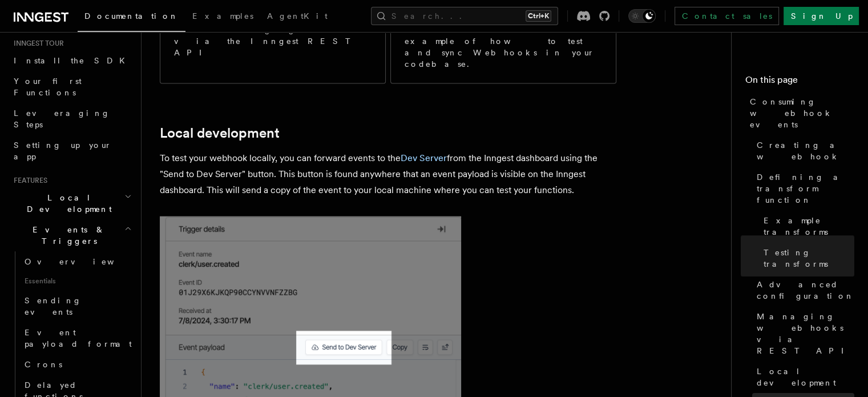  What do you see at coordinates (44, 364) in the screenshot?
I see `span: Crons` at bounding box center [44, 364].